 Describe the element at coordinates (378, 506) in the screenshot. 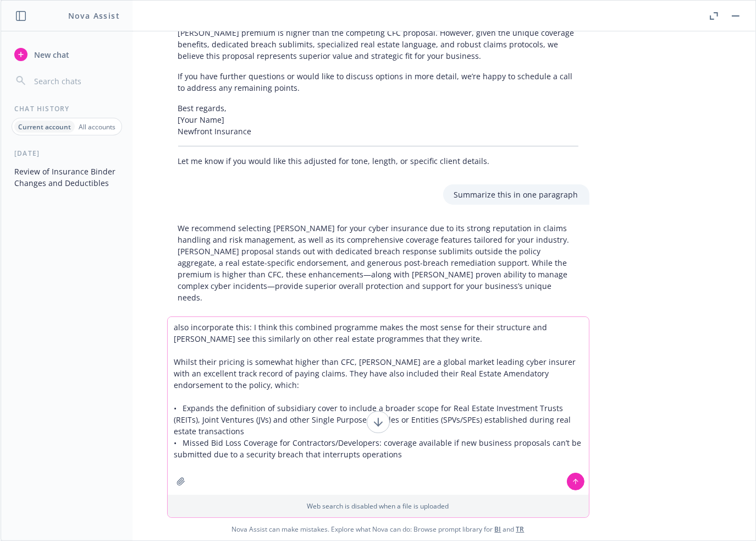

I see `p: Web search is disabled when a file is uploaded` at that location.